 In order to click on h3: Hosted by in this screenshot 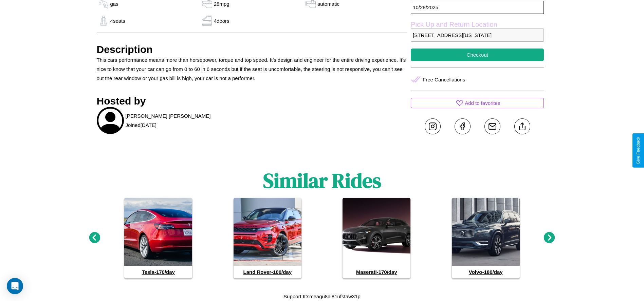, I will do `click(253, 101)`.